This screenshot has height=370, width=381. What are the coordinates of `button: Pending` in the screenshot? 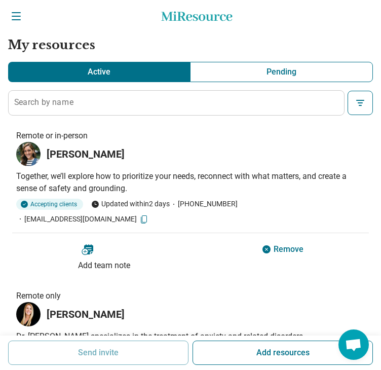 It's located at (281, 72).